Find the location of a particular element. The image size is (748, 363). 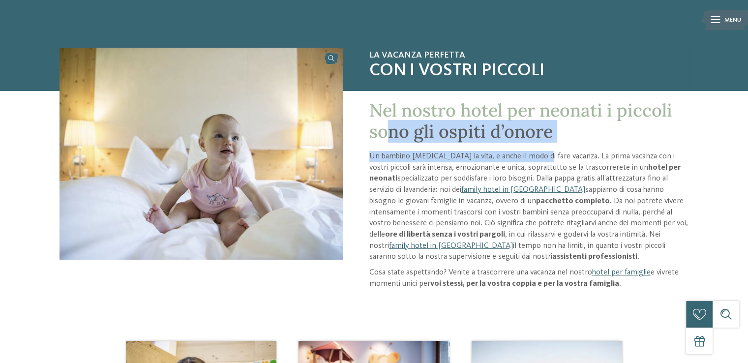

span: La vacanza perfetta is located at coordinates (529, 56).